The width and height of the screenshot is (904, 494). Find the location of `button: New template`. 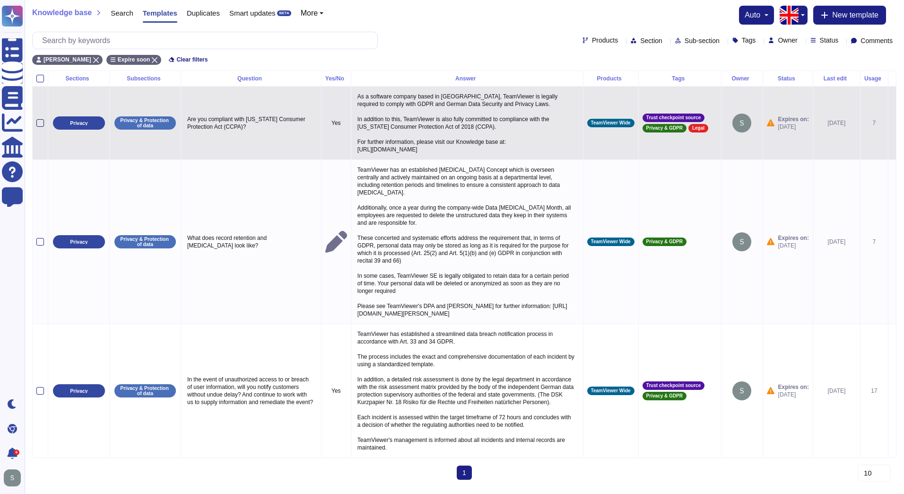

button: New template is located at coordinates (850, 15).